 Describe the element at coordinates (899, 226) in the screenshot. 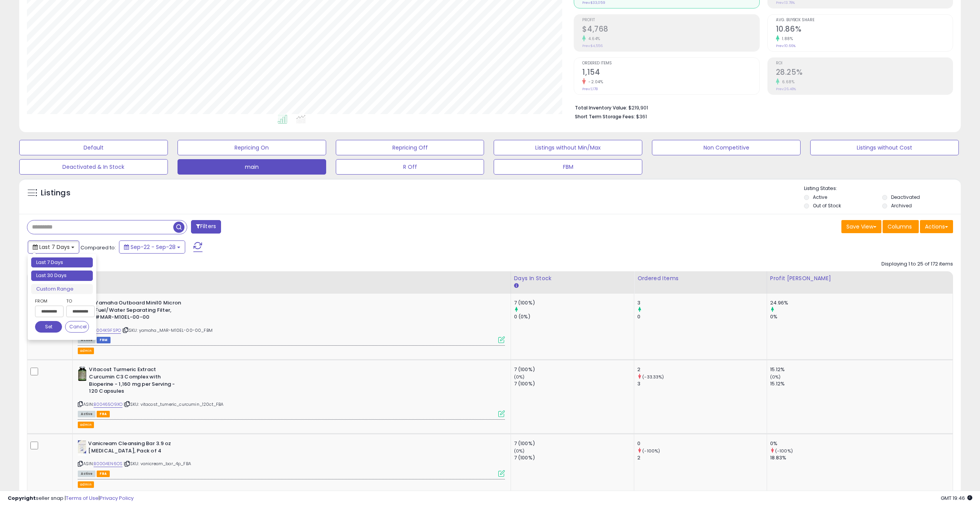

I see `span: Columns` at that location.